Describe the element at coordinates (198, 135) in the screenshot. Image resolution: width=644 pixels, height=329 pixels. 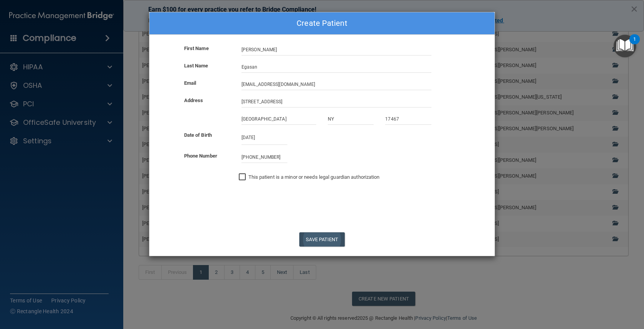
I see `b: Date of Birth` at that location.